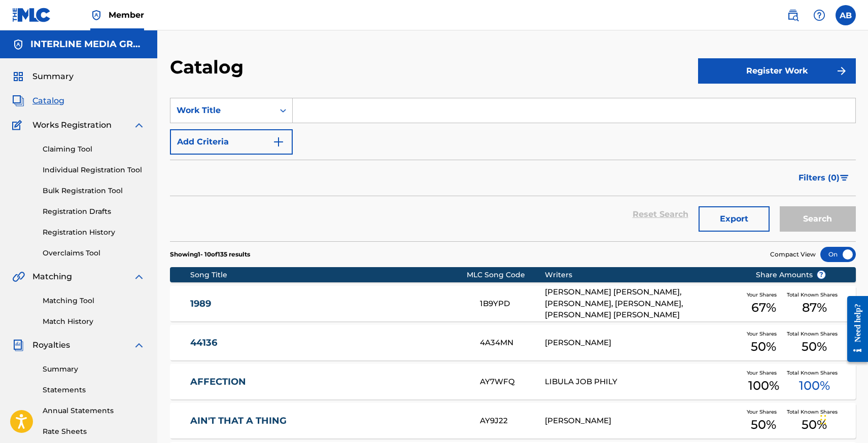 The image size is (868, 443). What do you see at coordinates (72, 125) in the screenshot?
I see `span: Works Registration` at bounding box center [72, 125].